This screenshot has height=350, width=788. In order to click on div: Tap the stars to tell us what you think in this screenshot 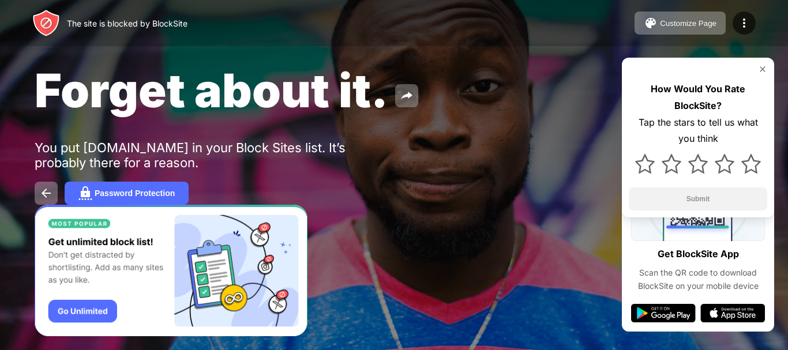, I will do `click(698, 131)`.